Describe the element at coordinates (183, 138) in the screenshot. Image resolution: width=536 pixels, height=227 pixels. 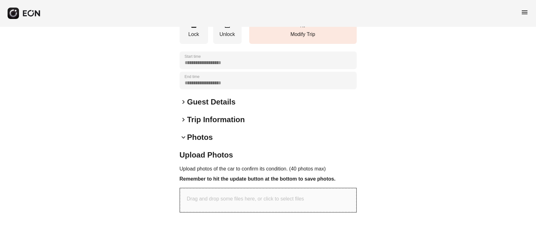
I see `span: keyboard_arrow_down` at that location.